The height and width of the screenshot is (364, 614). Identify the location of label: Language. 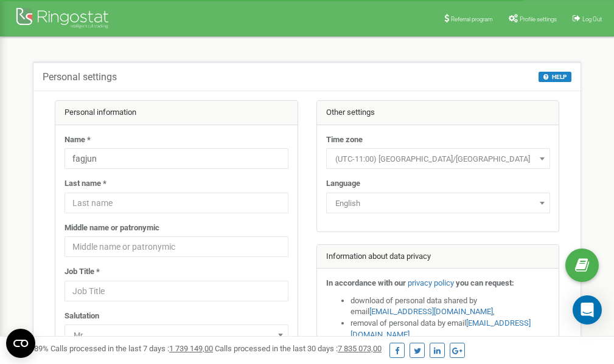
(343, 183).